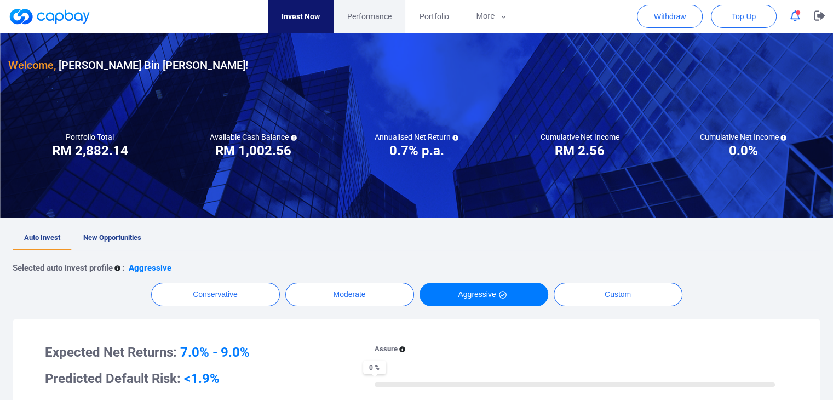  Describe the element at coordinates (349, 294) in the screenshot. I see `button: Moderate` at that location.